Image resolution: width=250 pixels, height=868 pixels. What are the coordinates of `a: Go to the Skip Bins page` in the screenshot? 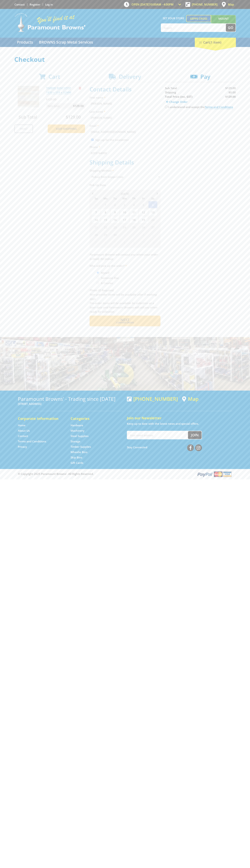 It's located at (76, 457).